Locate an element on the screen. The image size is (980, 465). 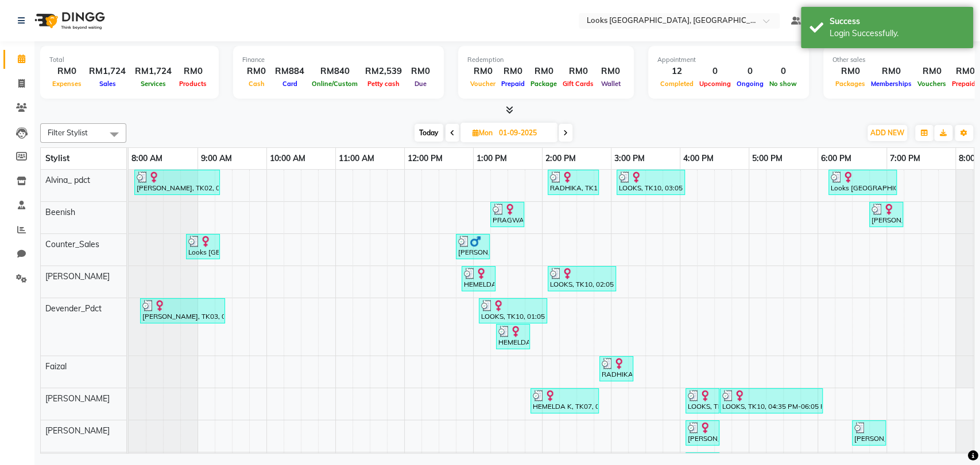
img: logo is located at coordinates (68, 21).